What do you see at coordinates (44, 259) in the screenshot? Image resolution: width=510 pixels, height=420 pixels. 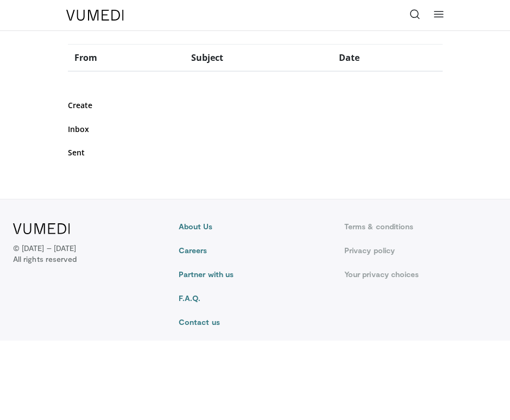 I see `span: All rights reserved` at bounding box center [44, 259].